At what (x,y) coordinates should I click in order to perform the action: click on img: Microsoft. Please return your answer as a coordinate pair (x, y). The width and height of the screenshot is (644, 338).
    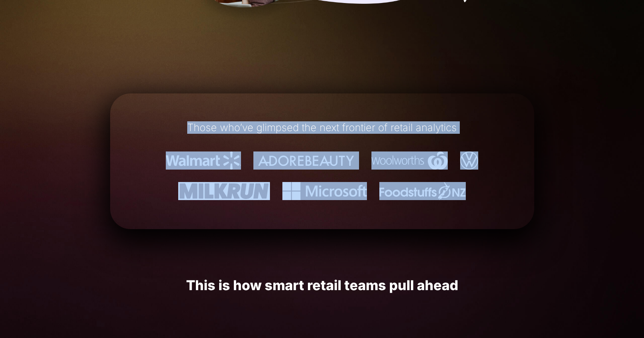
    Looking at the image, I should click on (325, 191).